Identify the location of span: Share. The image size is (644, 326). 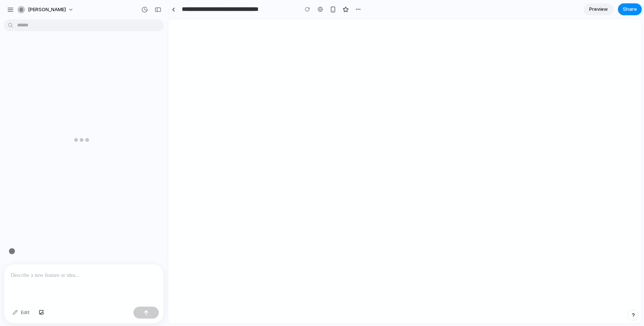
(630, 9).